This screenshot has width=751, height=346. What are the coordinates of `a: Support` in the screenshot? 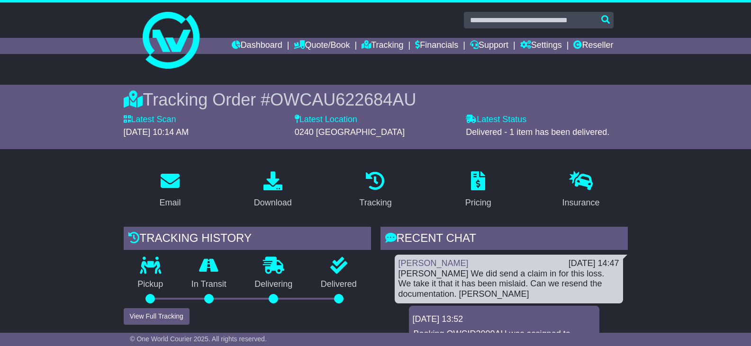 It's located at (489, 46).